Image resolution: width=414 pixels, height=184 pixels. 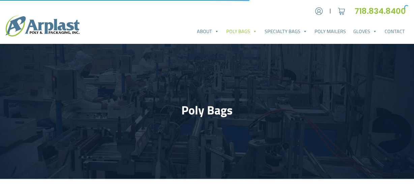 I want to click on img: logo, so click(x=43, y=26).